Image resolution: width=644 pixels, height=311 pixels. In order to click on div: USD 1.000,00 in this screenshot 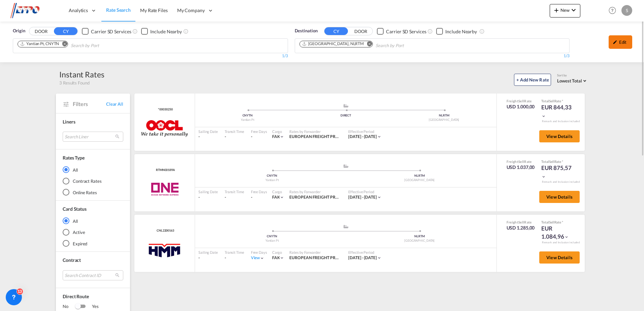, I will do `click(521, 107)`.